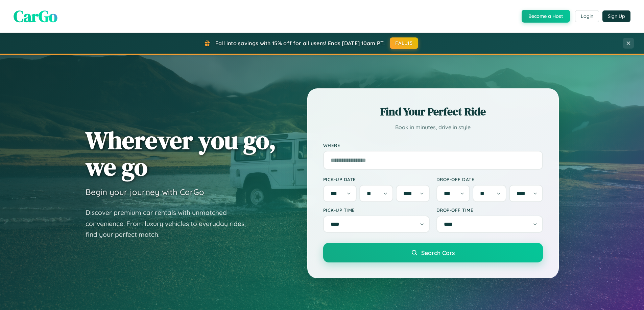 Image resolution: width=644 pixels, height=310 pixels. Describe the element at coordinates (490, 179) in the screenshot. I see `label: Drop-off Date` at that location.